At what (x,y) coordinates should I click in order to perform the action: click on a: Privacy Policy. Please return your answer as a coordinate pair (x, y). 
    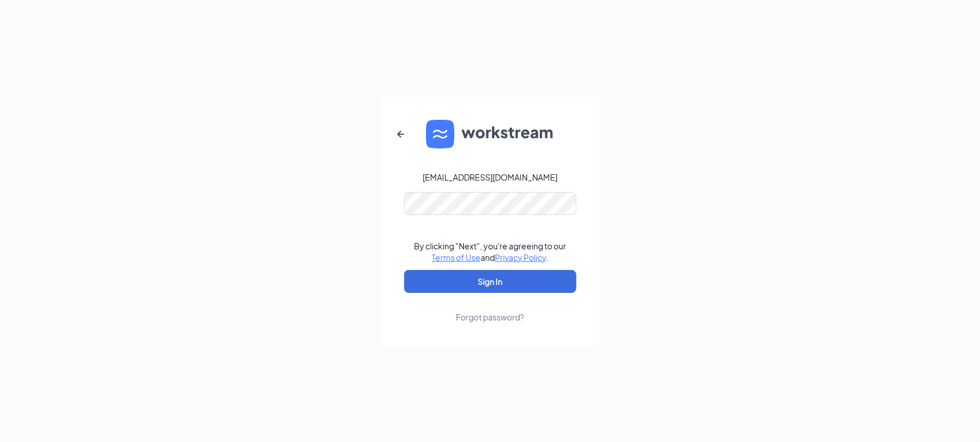
    Looking at the image, I should click on (520, 257).